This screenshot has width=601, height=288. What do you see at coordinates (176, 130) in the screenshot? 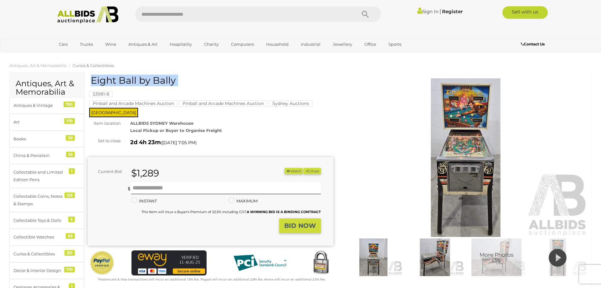
I see `strong: Local Pickup or Buyer to Organise Freight` at bounding box center [176, 130].